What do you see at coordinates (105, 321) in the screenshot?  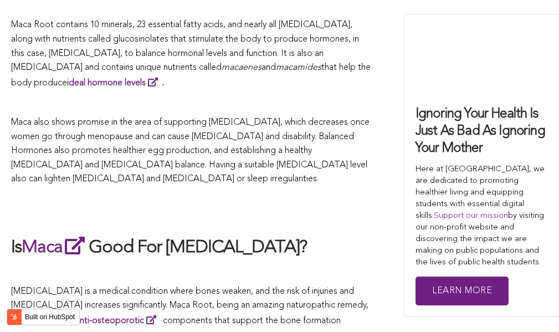 I see `a: active anti-osteoporotic` at bounding box center [105, 321].